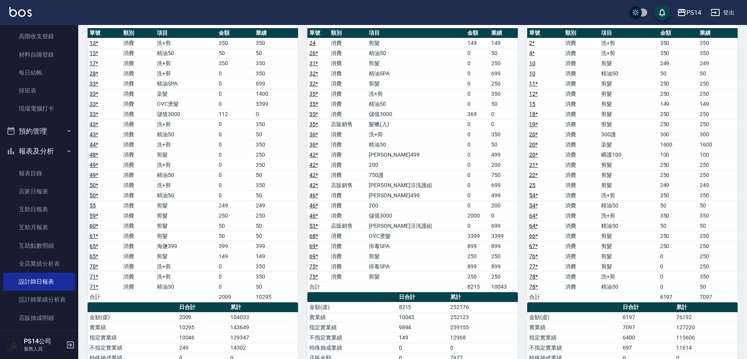  Describe the element at coordinates (718, 145) in the screenshot. I see `td: 1600` at that location.